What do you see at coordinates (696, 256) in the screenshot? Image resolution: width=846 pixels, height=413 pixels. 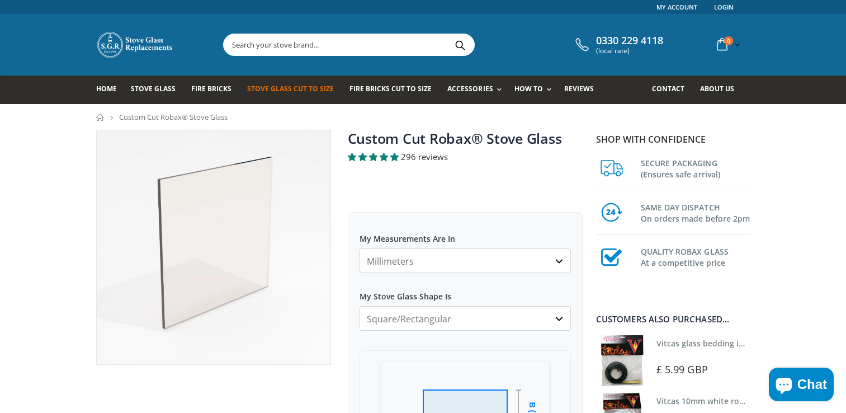 I see `h3: QUALITY ROBAX GLASS At a competitive price` at bounding box center [696, 256].